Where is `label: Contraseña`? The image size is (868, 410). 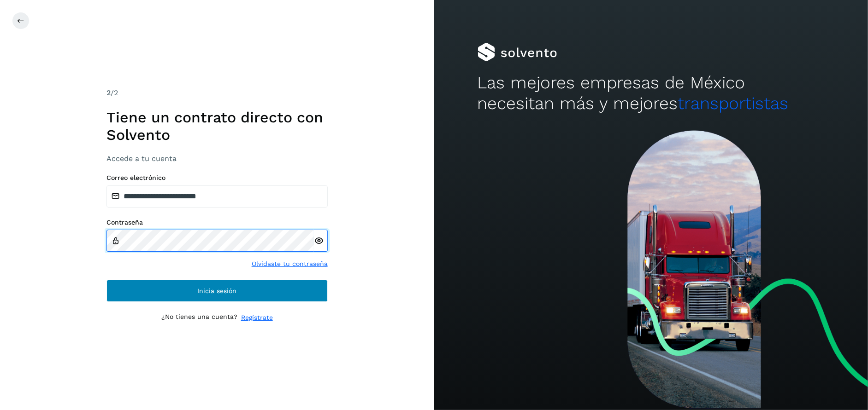 label: Contraseña is located at coordinates (217, 223).